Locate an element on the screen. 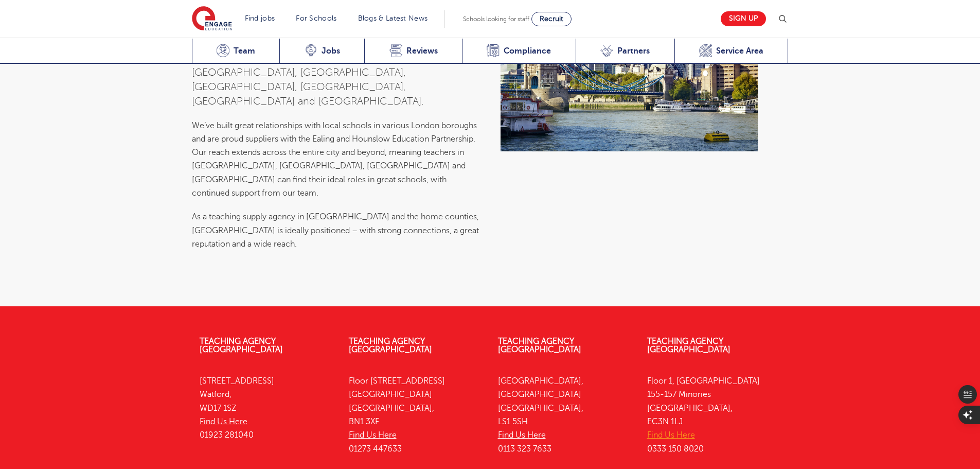 The height and width of the screenshot is (469, 980). a: Blogs & Latest News is located at coordinates (393, 18).